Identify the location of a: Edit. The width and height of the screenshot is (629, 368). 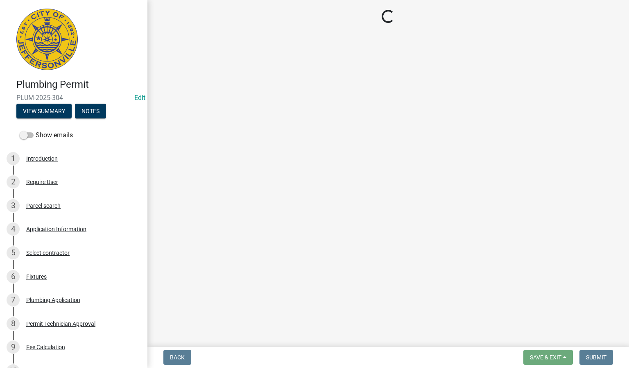
(140, 97).